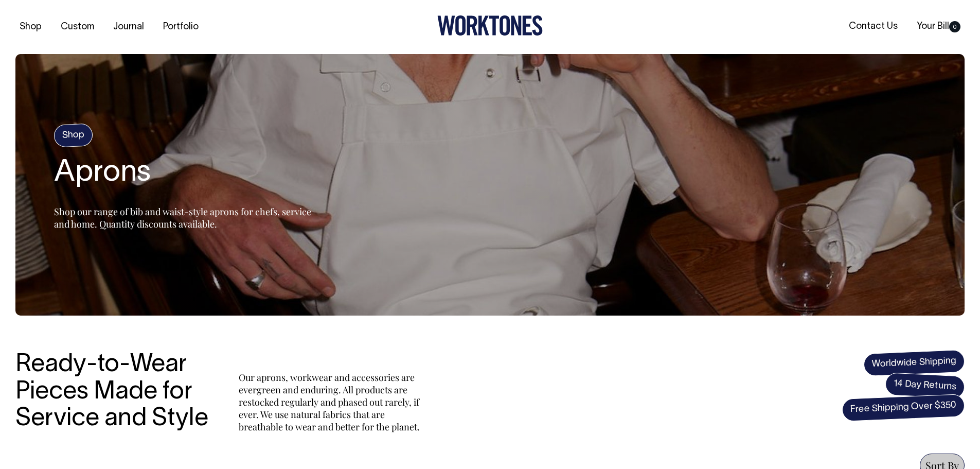  Describe the element at coordinates (955, 27) in the screenshot. I see `span: 0` at that location.